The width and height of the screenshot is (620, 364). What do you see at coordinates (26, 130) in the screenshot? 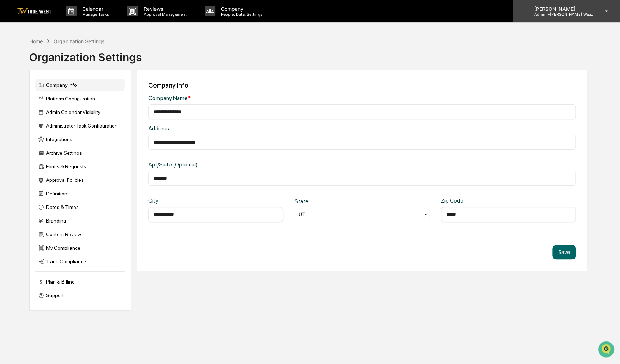
I see `a: 🖐️Preclearance` at bounding box center [26, 130].